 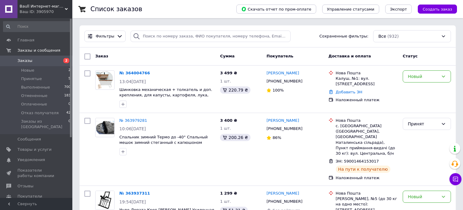 What do you see at coordinates (25, 186) in the screenshot?
I see `span: Отзывы` at bounding box center [25, 186].